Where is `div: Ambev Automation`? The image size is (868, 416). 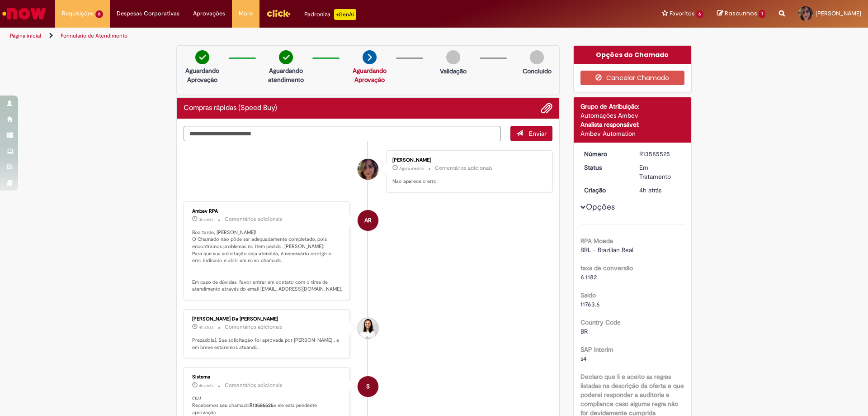 div: Ambev Automation is located at coordinates (632, 133).